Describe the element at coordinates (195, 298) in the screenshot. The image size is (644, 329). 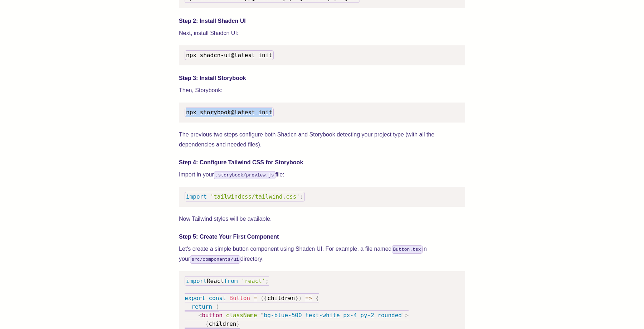
I see `span: export` at that location.